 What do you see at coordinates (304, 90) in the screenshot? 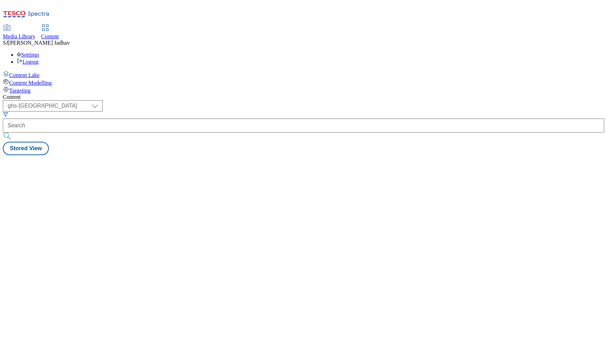
I see `a: Targeting` at bounding box center [304, 90].